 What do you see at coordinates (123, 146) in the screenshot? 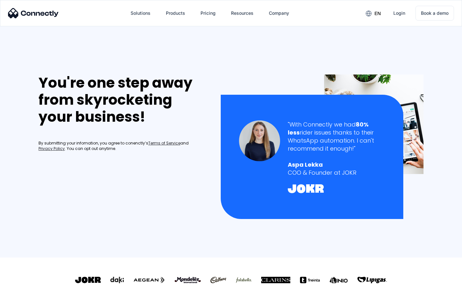
I see `div: By submitting your infomation, you agree to conenctly’s and . You can opt out anytime.` at bounding box center [123, 146].